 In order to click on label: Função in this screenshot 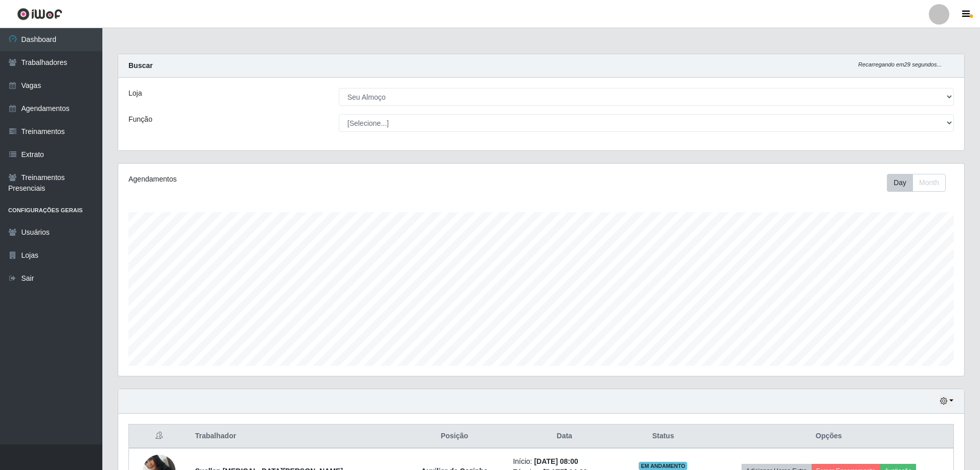, I will do `click(140, 119)`.